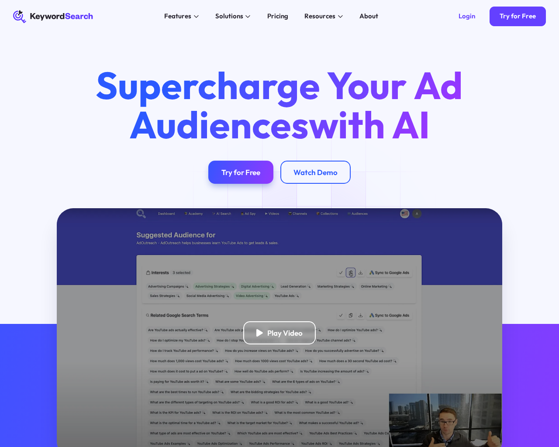  I want to click on a: Login, so click(466, 16).